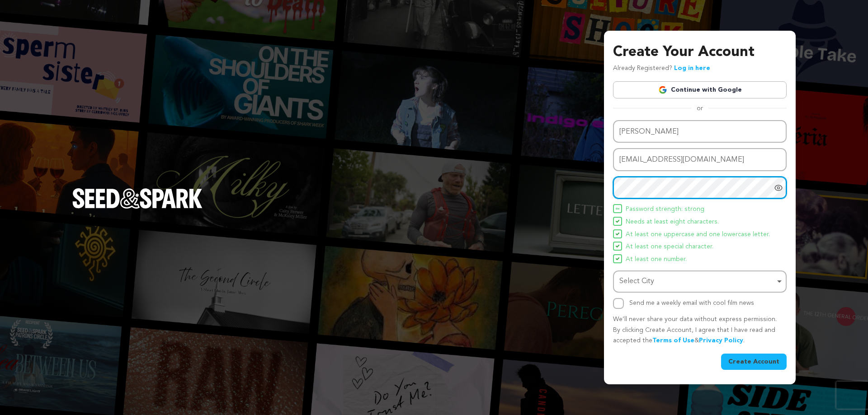  I want to click on span: At least one special character., so click(669, 247).